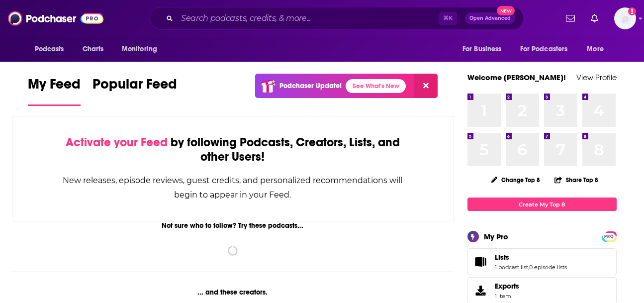 This screenshot has height=303, width=644. I want to click on button: Open AdvancedNew, so click(490, 19).